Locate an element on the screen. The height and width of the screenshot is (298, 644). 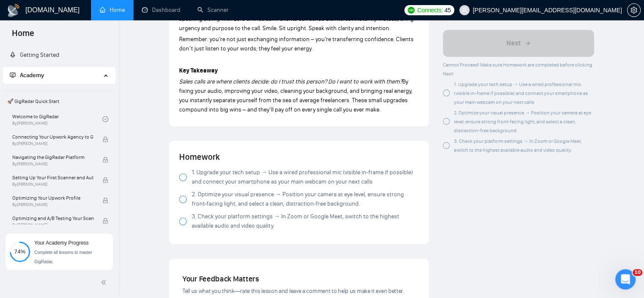
span: double-left is located at coordinates (105, 282).